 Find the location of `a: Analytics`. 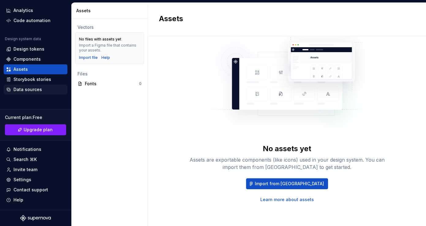

a: Analytics is located at coordinates (36, 10).